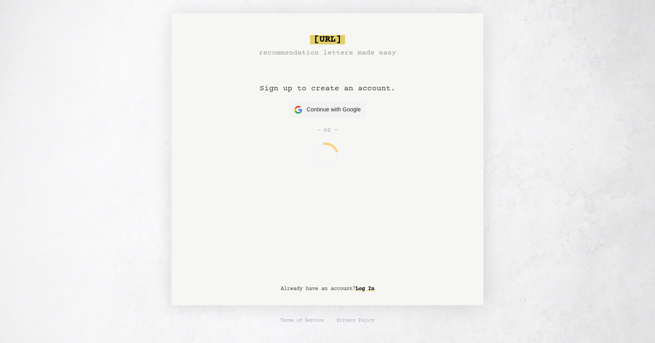 The height and width of the screenshot is (343, 655). I want to click on h1: Sign up to create an account., so click(327, 80).